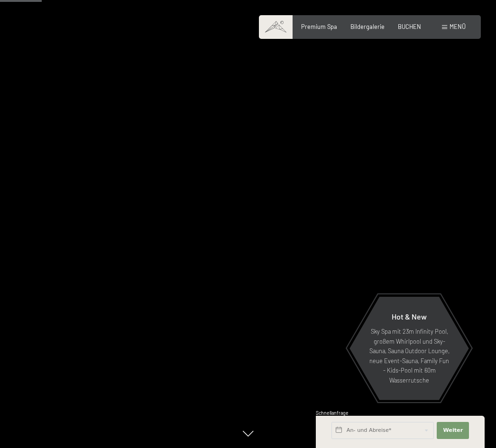 Image resolution: width=496 pixels, height=448 pixels. What do you see at coordinates (409, 26) in the screenshot?
I see `a: BUCHEN` at bounding box center [409, 26].